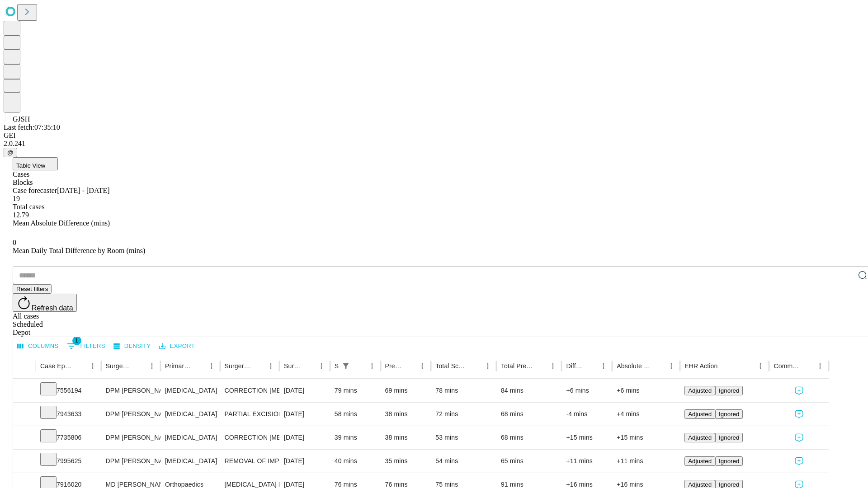  What do you see at coordinates (176, 346) in the screenshot?
I see `button: Export` at bounding box center [176, 346].